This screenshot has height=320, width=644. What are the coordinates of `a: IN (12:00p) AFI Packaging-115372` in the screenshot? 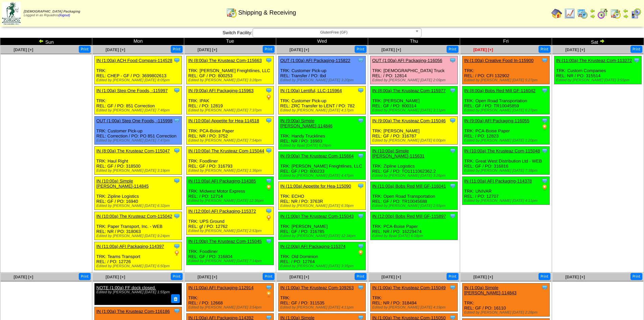 It's located at (222, 211).